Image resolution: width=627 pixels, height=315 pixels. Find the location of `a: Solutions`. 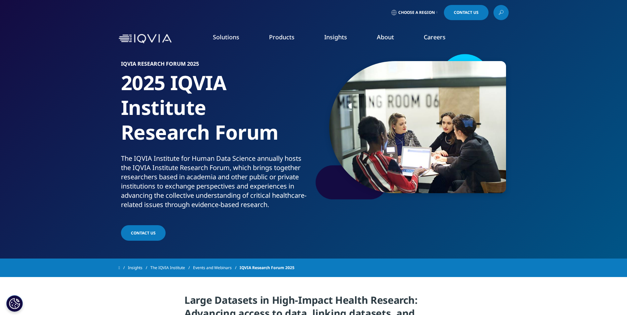

a: Solutions is located at coordinates (226, 37).